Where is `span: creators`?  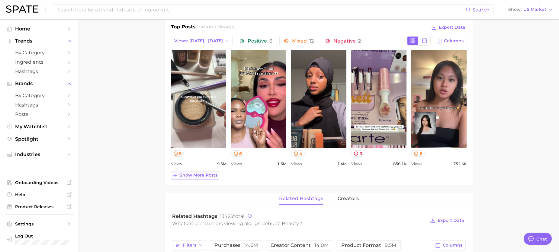 span: creators is located at coordinates (348, 199).